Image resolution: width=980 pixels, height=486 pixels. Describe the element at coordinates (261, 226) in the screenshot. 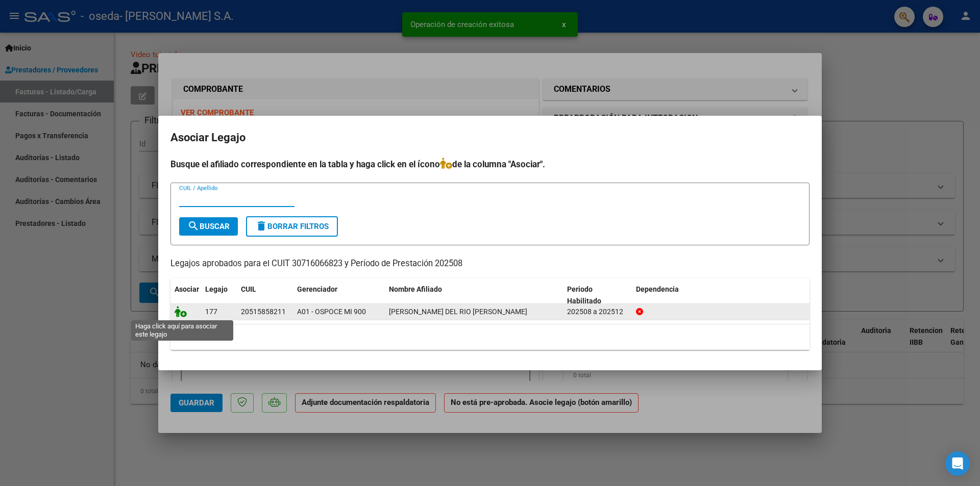

I see `mat-icon: delete` at that location.